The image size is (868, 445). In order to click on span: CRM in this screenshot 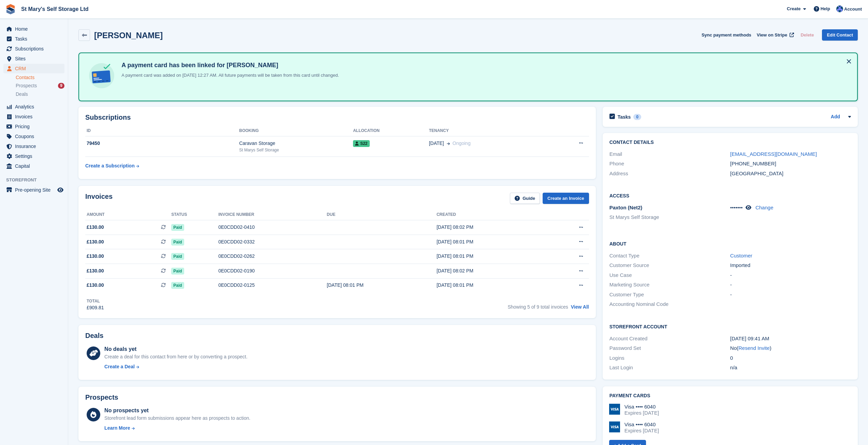, I will do `click(36, 69)`.